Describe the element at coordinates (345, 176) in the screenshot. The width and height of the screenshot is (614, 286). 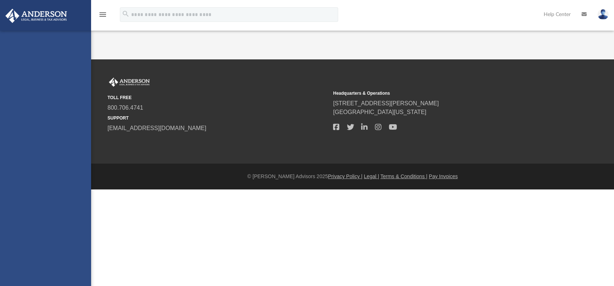
I see `a: Privacy Policy |` at that location.